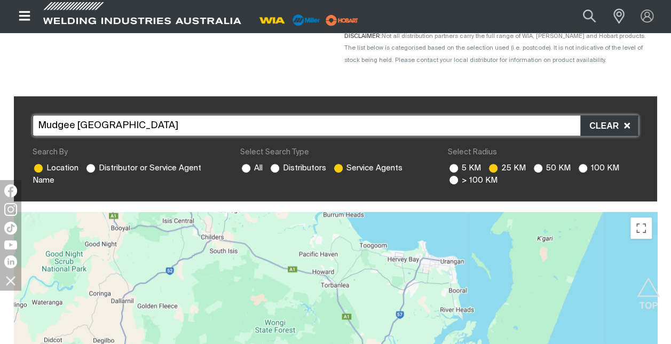 Image resolution: width=671 pixels, height=344 pixels. What do you see at coordinates (598, 168) in the screenshot?
I see `label: 100 KM` at bounding box center [598, 168].